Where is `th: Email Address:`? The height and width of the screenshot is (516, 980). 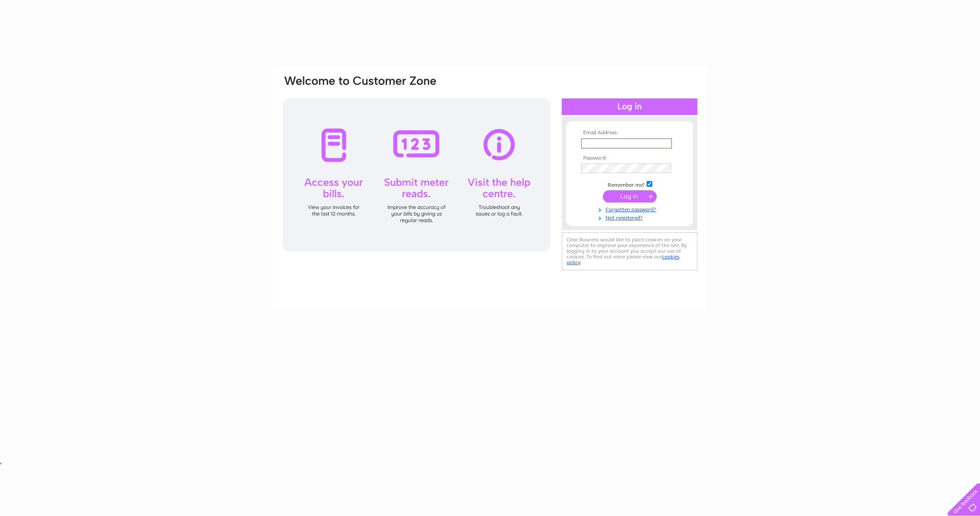 th: Email Address: is located at coordinates (629, 133).